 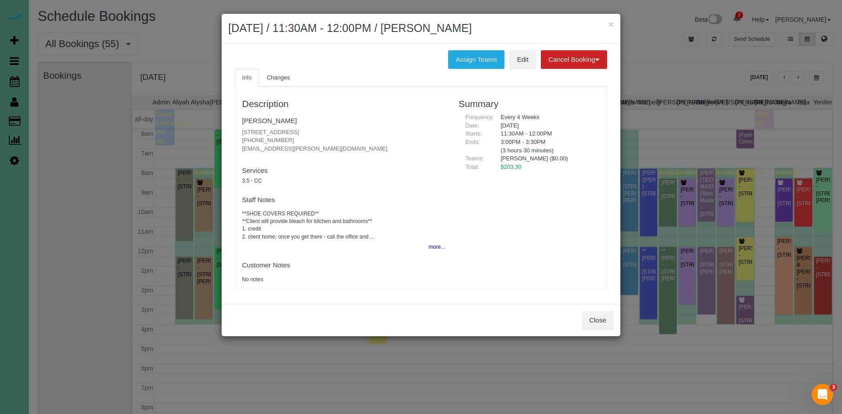 What do you see at coordinates (472, 125) in the screenshot?
I see `span: Date:` at bounding box center [472, 125].